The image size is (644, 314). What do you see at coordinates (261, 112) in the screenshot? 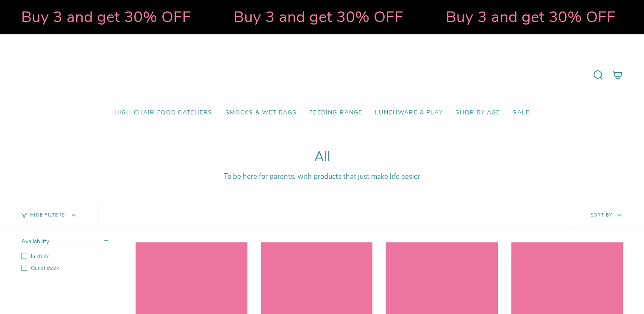
I see `div: Smocks & Wet Bags` at bounding box center [261, 112].